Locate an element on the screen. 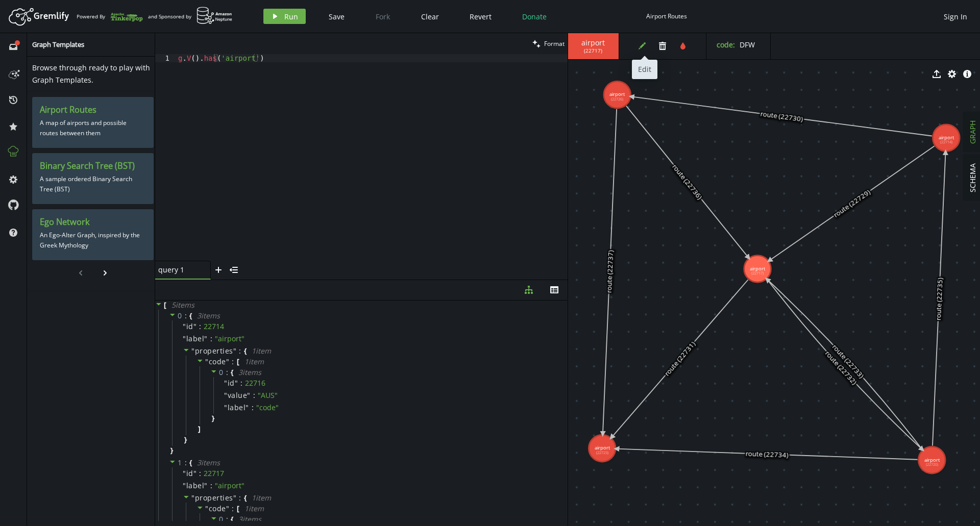 This screenshot has width=980, height=526. button: Clear is located at coordinates (430, 16).